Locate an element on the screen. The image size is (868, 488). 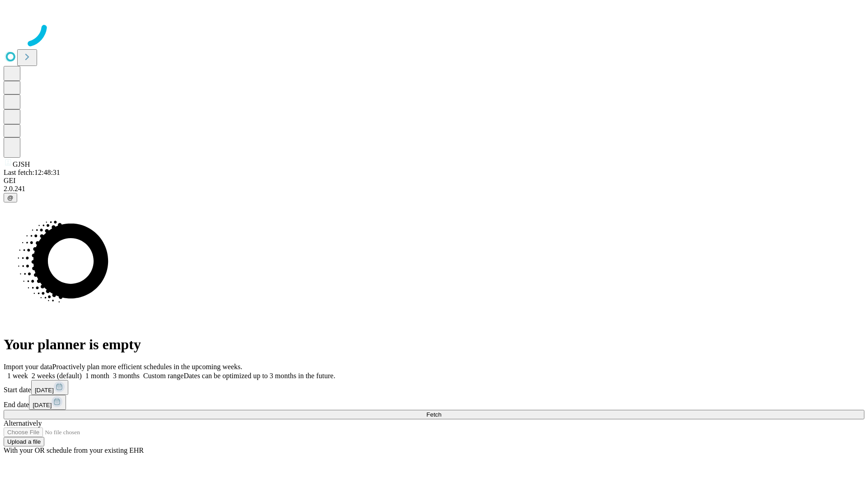
span: Dates can be optimized up to 3 months in the future. is located at coordinates (259, 376).